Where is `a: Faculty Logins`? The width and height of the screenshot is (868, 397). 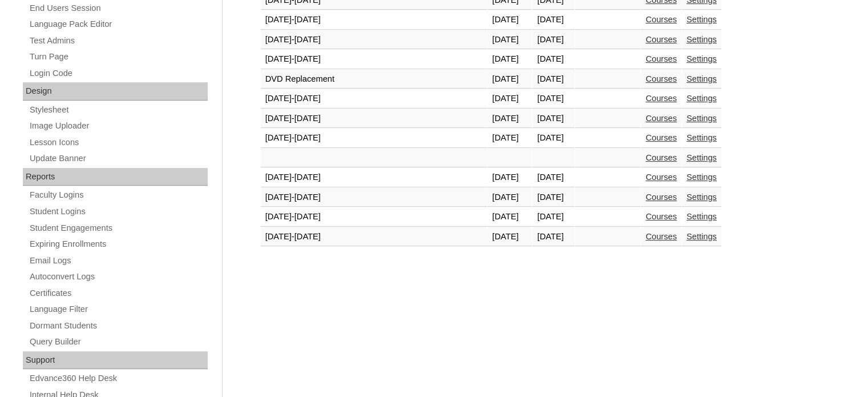
a: Faculty Logins is located at coordinates (118, 194).